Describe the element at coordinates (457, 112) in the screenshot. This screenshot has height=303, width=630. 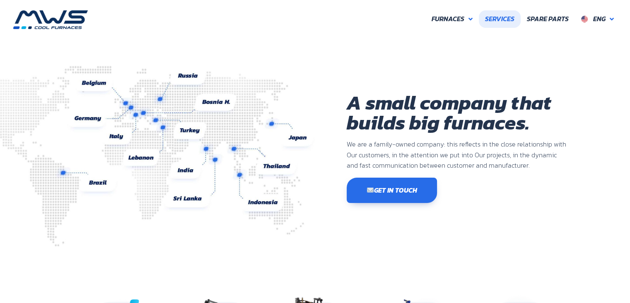
I see `h1: A small company that builds big furnaces.` at that location.